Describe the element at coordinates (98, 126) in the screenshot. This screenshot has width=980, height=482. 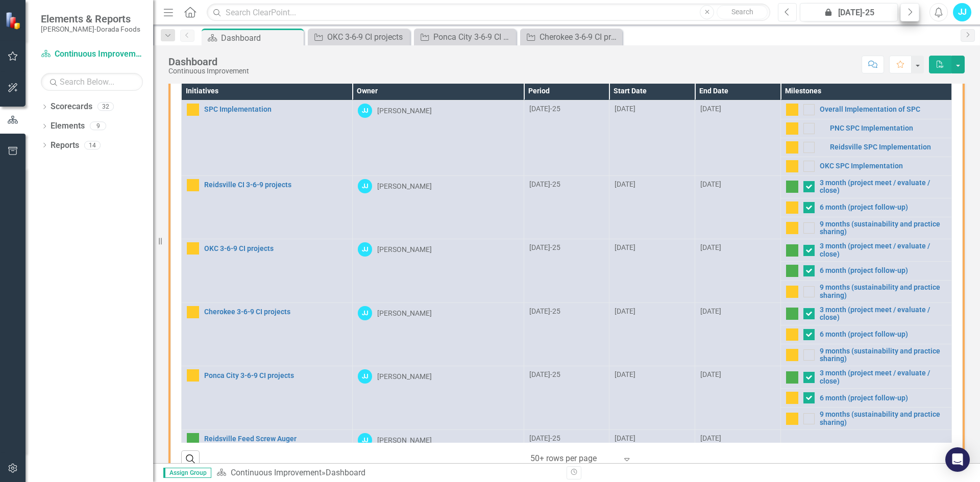
I see `div: 9` at that location.